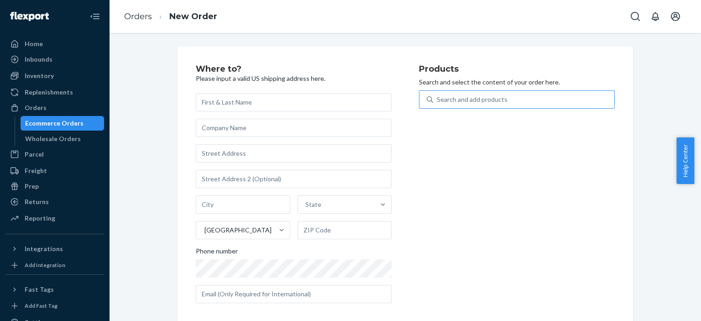 Image resolution: width=701 pixels, height=321 pixels. Describe the element at coordinates (39, 289) in the screenshot. I see `div: Fast Tags` at that location.